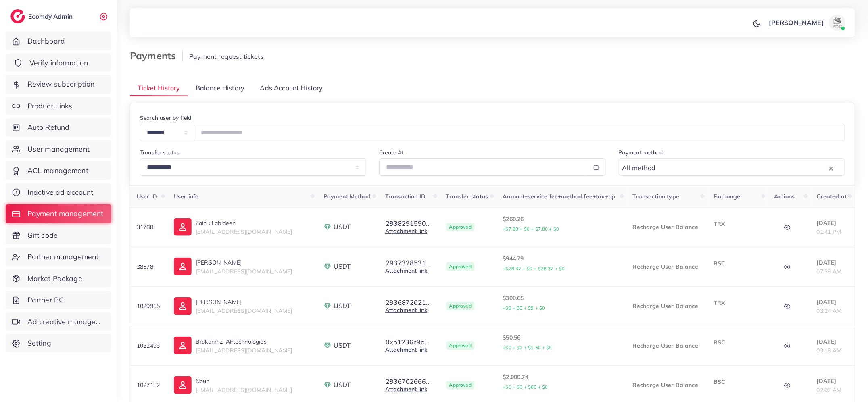  I want to click on p: Zain ul abideen, so click(243, 223).